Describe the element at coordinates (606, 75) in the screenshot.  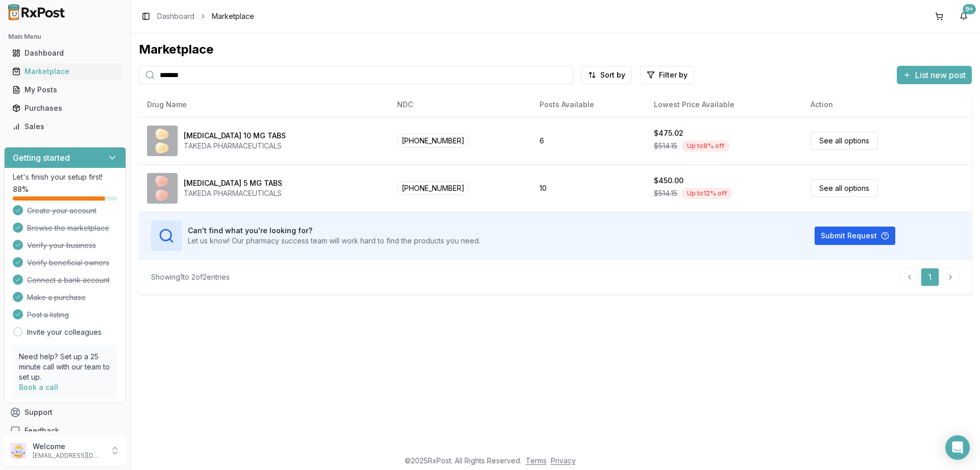
I see `button: Sort by` at that location.